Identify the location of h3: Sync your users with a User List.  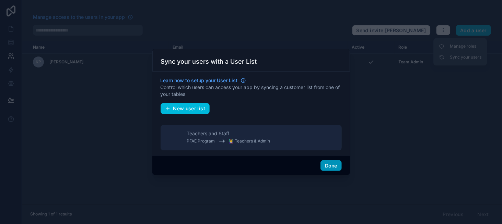
(209, 62).